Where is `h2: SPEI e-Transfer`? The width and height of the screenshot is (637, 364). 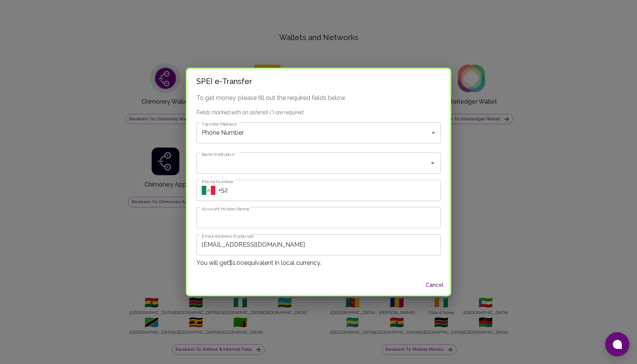
h2: SPEI e-Transfer is located at coordinates (318, 81).